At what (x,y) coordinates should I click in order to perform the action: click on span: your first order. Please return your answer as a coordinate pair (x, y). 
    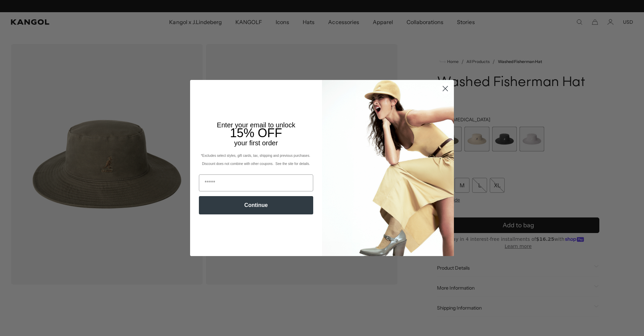
    Looking at the image, I should click on (256, 143).